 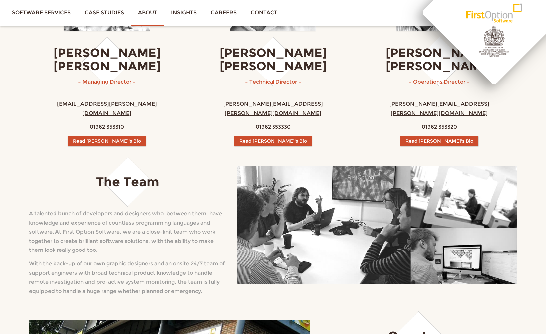 What do you see at coordinates (125, 231) in the screenshot?
I see `span: A talented bunch of developers and designers who, between them, have knowledge and experience of ...` at bounding box center [125, 231].